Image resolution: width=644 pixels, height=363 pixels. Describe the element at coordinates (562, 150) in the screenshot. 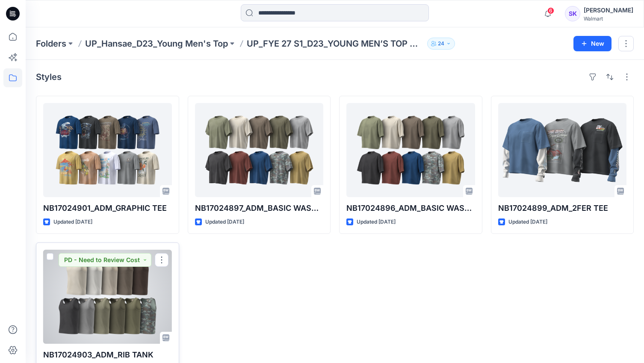

I see `a: NB17024899_ADM_2FER TEE` at that location.